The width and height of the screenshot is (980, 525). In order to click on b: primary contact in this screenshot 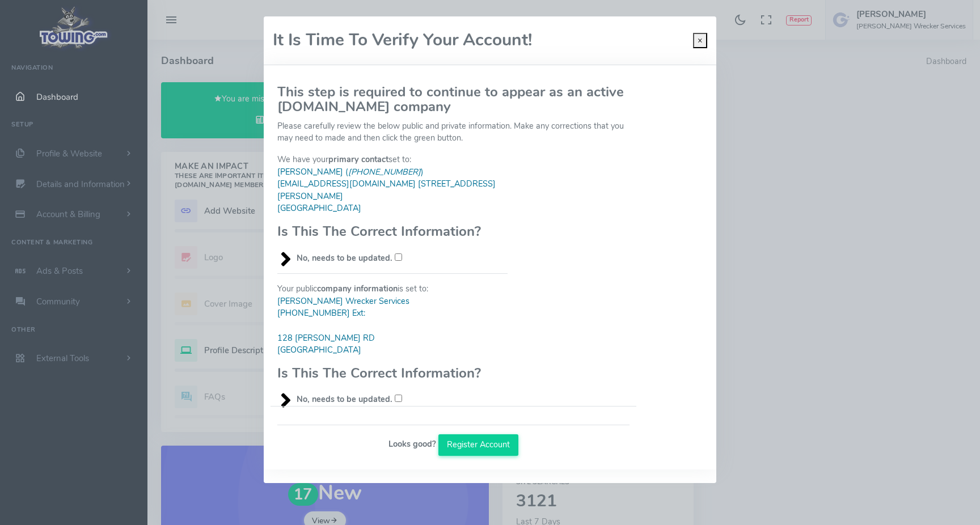, I will do `click(359, 160)`.